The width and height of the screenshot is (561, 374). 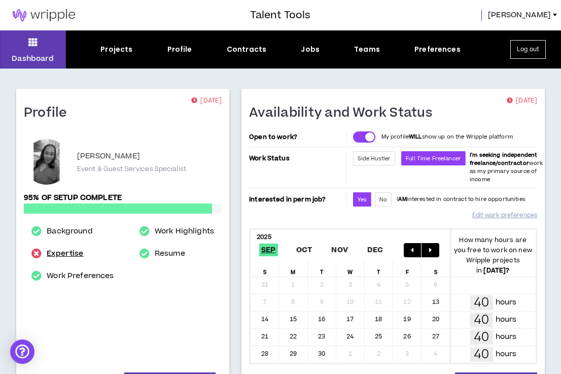 What do you see at coordinates (264, 237) in the screenshot?
I see `b: 2025` at bounding box center [264, 237].